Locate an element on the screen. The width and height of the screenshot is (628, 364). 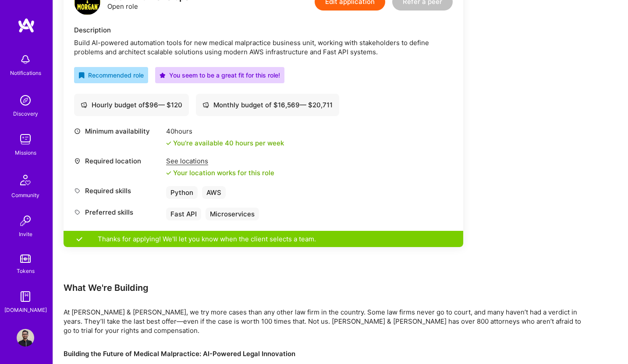
i: icon Clock is located at coordinates (77, 131).